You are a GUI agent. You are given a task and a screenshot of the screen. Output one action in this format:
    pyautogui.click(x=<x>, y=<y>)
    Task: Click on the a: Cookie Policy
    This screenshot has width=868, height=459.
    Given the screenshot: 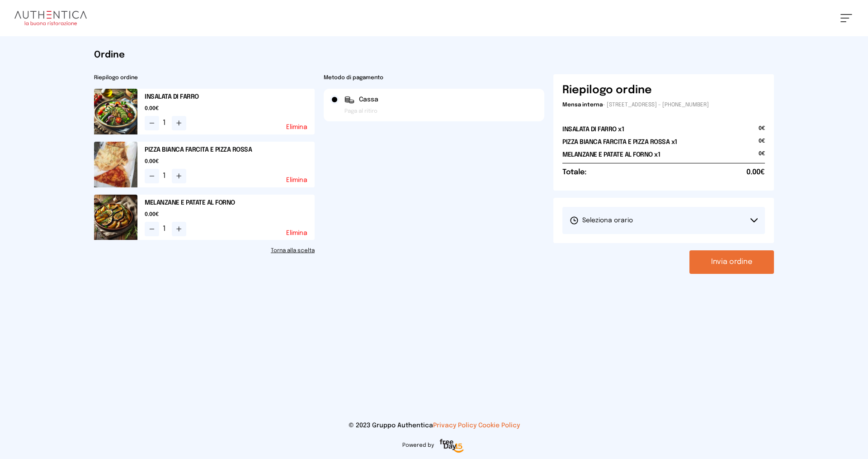 What is the action you would take?
    pyautogui.click(x=499, y=425)
    